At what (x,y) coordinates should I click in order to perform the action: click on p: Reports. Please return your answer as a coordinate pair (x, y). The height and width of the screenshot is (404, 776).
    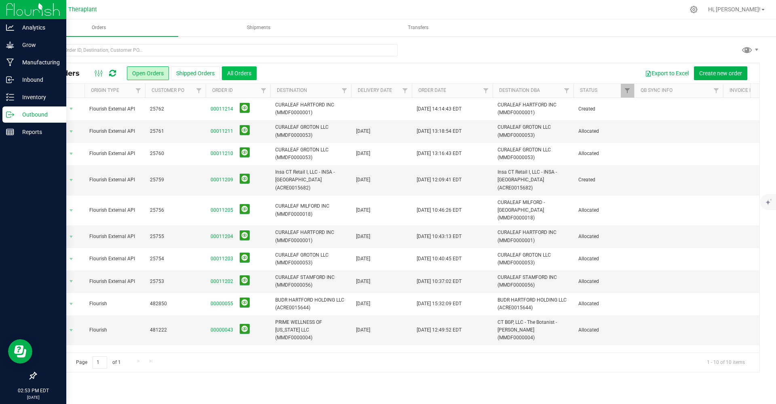
    Looking at the image, I should click on (38, 132).